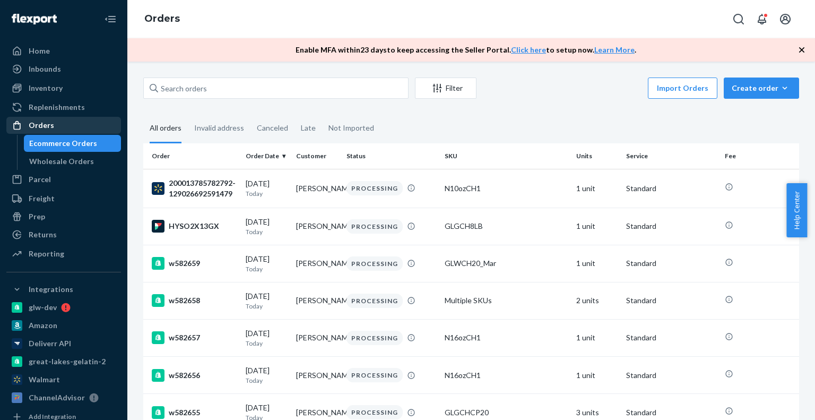  What do you see at coordinates (194, 412) in the screenshot?
I see `div: w582655` at bounding box center [194, 412].